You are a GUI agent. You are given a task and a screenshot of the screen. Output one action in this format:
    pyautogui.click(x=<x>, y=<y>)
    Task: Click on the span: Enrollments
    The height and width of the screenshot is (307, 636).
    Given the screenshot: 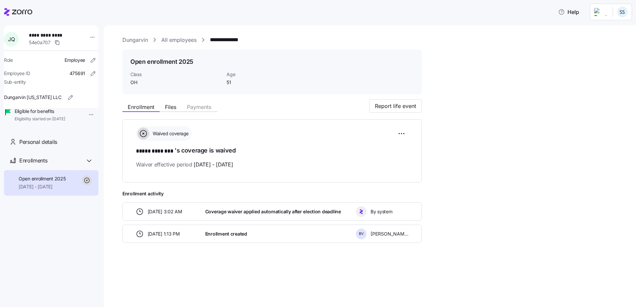 What is the action you would take?
    pyautogui.click(x=33, y=161)
    